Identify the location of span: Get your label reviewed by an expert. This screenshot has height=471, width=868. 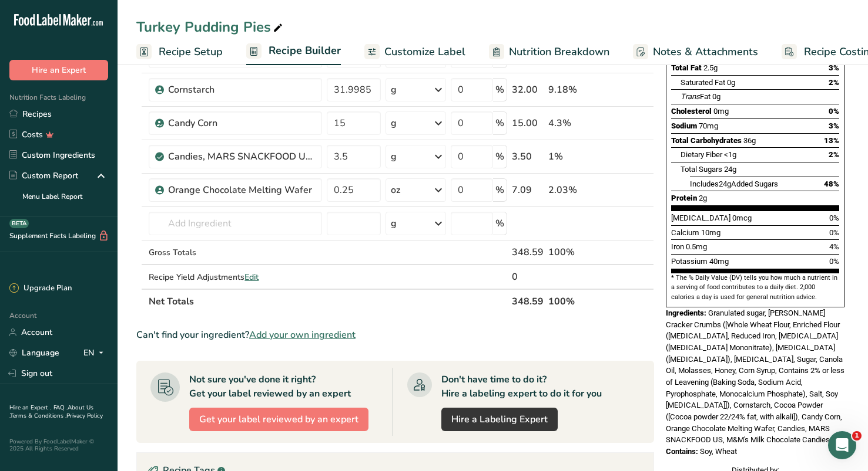
(278, 420).